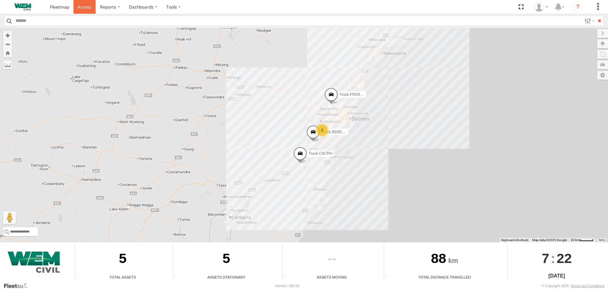 The height and width of the screenshot is (289, 608). Describe the element at coordinates (603, 75) in the screenshot. I see `label: Map Settings` at that location.